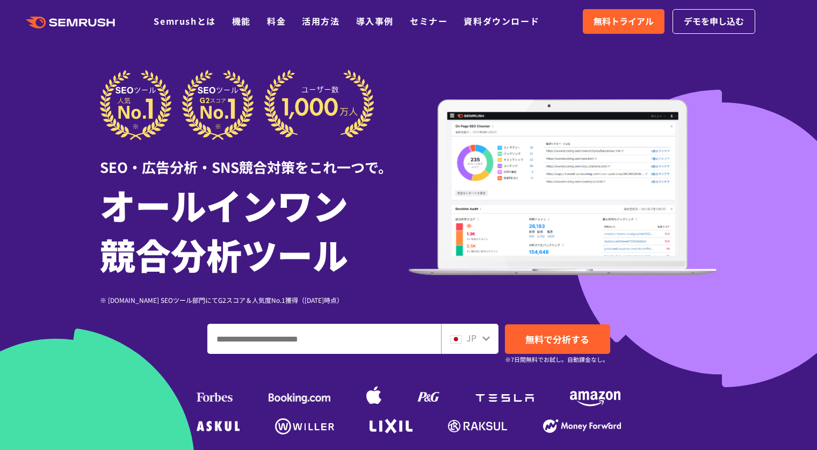 This screenshot has height=450, width=817. What do you see at coordinates (241, 21) in the screenshot?
I see `a: 機能` at bounding box center [241, 21].